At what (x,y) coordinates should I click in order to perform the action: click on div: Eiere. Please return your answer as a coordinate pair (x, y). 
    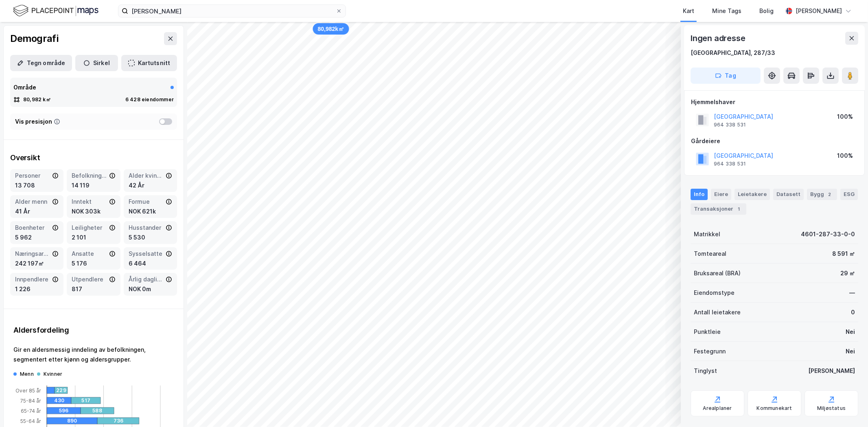
    Looking at the image, I should click on (721, 194).